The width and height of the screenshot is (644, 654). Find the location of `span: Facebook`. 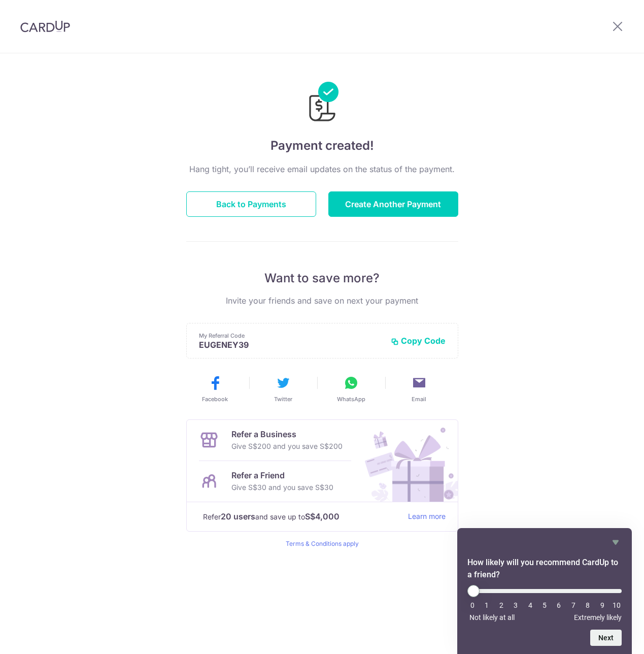

span: Facebook is located at coordinates (214, 399).